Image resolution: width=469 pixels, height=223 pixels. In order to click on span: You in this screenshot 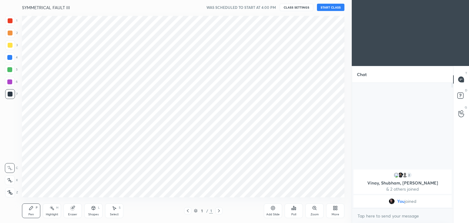, I will do `click(401, 201)`.